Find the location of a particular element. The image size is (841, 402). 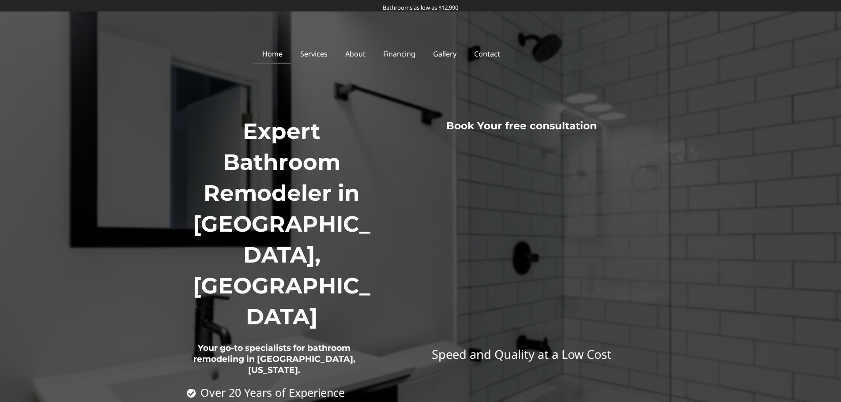

a: Services is located at coordinates (314, 54).